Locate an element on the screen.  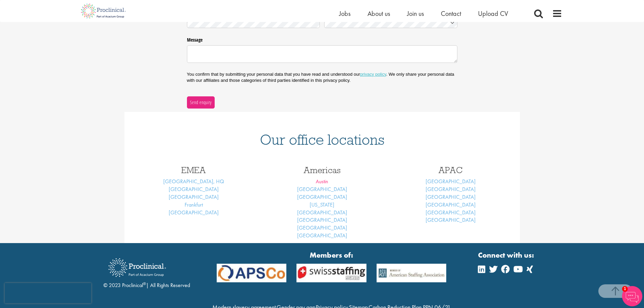
button: Send enquiry is located at coordinates (201, 103).